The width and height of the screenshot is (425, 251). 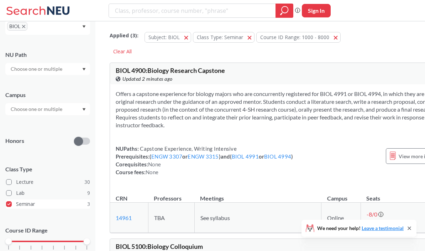 I want to click on span: See syllabus, so click(x=215, y=218).